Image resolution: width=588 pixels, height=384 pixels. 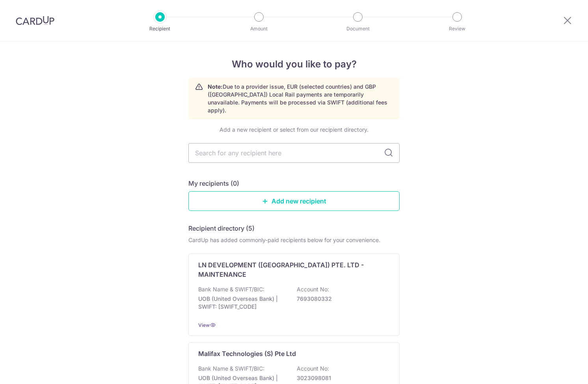 What do you see at coordinates (204, 325) in the screenshot?
I see `span: View` at bounding box center [204, 325].